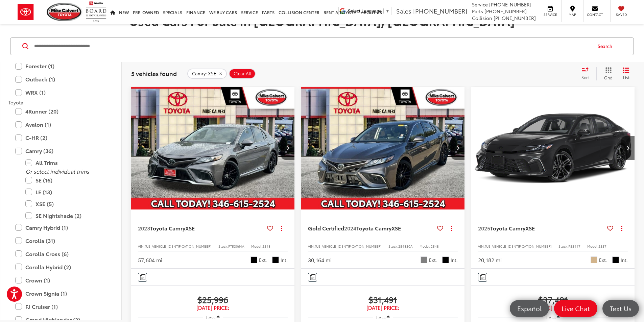 Image resolution: width=644 pixels, height=322 pixels. I want to click on img: Mike Calvert Toyota, so click(64, 12).